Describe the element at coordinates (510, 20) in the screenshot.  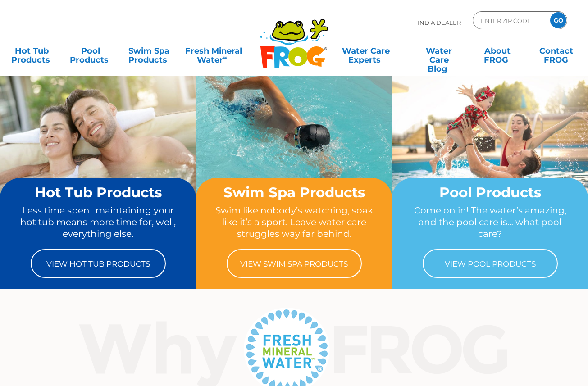
I see `input: Zip Code Form` at that location.